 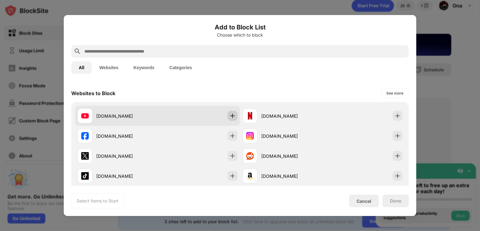 I want to click on div: Select Items to Start, so click(x=98, y=201).